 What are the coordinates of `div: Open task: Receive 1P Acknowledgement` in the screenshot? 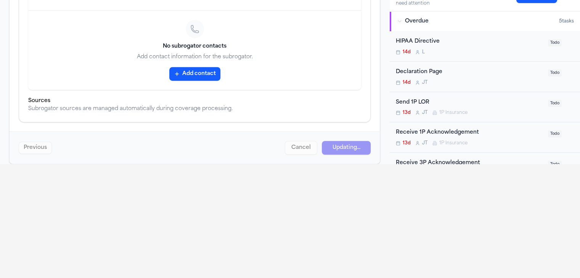 It's located at (485, 138).